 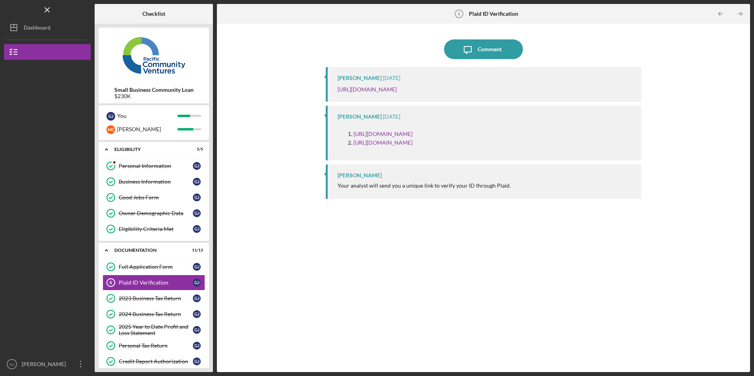 I want to click on div: M C, so click(x=111, y=130).